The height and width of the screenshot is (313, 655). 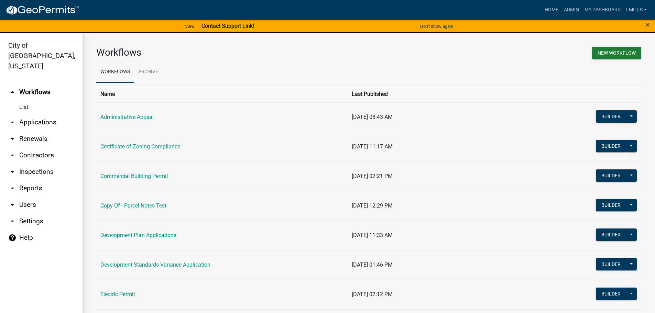 What do you see at coordinates (230, 53) in the screenshot?
I see `h3: Workflows` at bounding box center [230, 53].